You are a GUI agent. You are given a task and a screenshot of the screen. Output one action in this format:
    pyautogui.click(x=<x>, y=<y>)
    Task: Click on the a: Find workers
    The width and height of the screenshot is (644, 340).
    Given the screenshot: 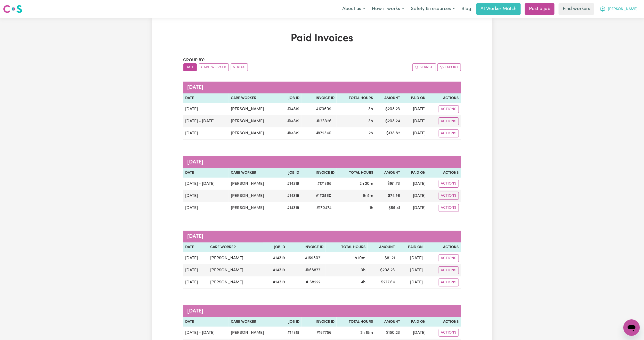 What is the action you would take?
    pyautogui.click(x=576, y=9)
    